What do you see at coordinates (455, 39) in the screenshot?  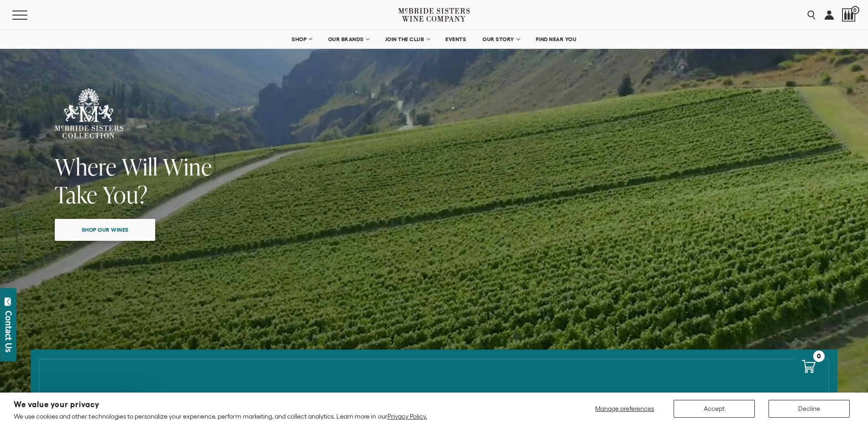 I see `span: EVENTS` at bounding box center [455, 39].